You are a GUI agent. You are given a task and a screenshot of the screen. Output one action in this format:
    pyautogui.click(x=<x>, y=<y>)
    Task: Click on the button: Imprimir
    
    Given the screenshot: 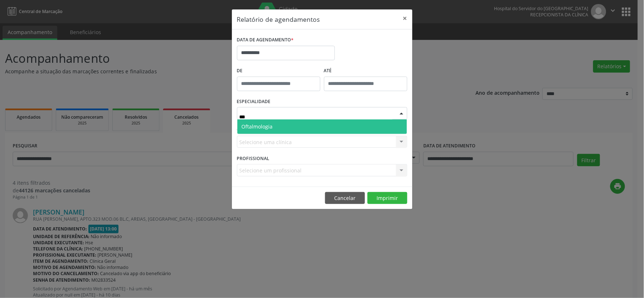 What is the action you would take?
    pyautogui.click(x=388, y=198)
    